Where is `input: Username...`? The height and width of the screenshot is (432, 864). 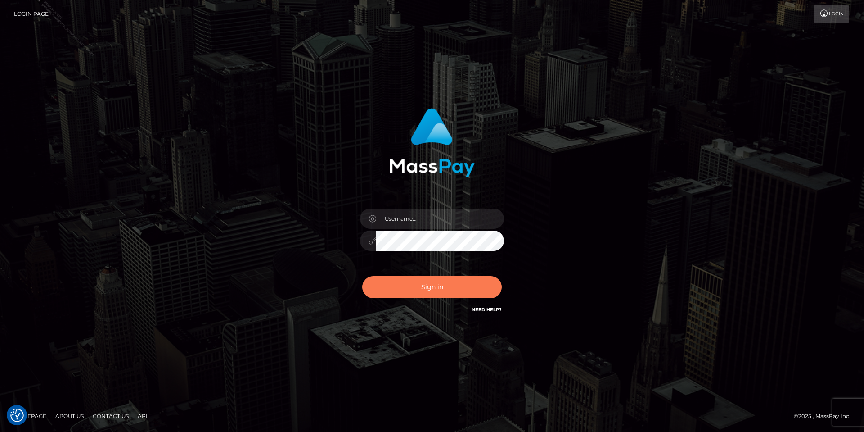 input: Username... is located at coordinates (440, 218).